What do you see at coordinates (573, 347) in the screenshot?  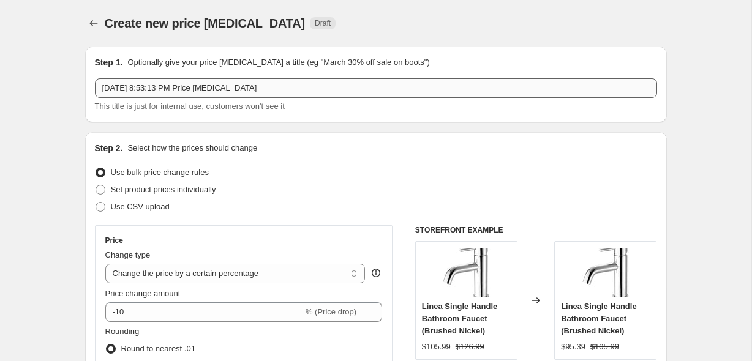 I see `div: $95.39` at bounding box center [573, 347].